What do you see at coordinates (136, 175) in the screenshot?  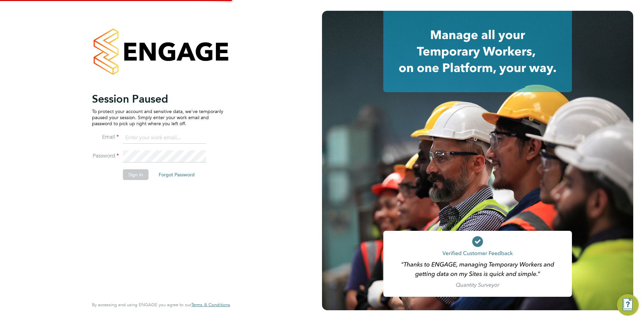 I see `button: Sign In` at bounding box center [136, 175].